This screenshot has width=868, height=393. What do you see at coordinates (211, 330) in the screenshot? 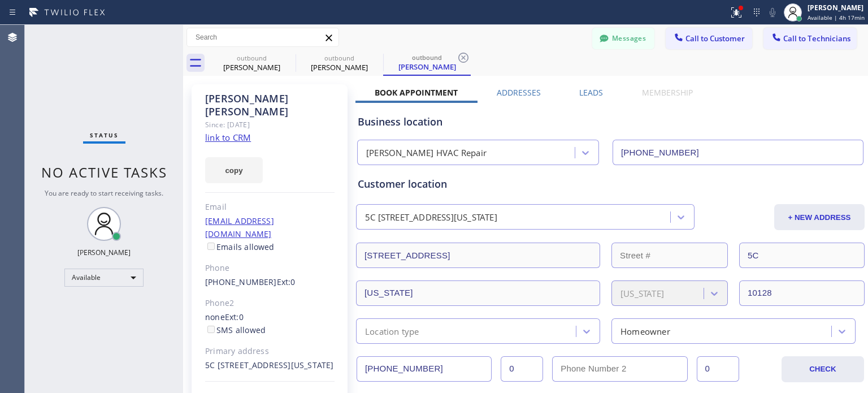
I see `input: SMS allowed` at bounding box center [211, 330].